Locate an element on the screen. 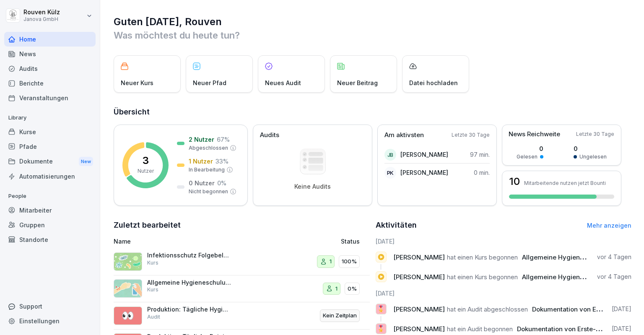 The width and height of the screenshot is (644, 335). p: 0% is located at coordinates (352, 289).